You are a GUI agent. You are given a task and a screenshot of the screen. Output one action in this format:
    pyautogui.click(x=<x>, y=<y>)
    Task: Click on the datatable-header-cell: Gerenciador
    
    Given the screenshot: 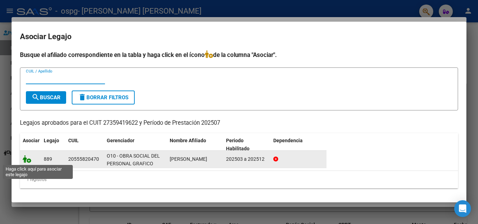 What is the action you would take?
    pyautogui.click(x=135, y=145)
    